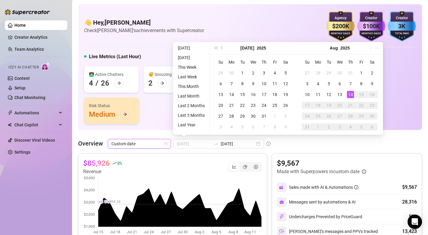 The width and height of the screenshot is (428, 235). Describe the element at coordinates (285, 84) in the screenshot. I see `div: 12` at that location.